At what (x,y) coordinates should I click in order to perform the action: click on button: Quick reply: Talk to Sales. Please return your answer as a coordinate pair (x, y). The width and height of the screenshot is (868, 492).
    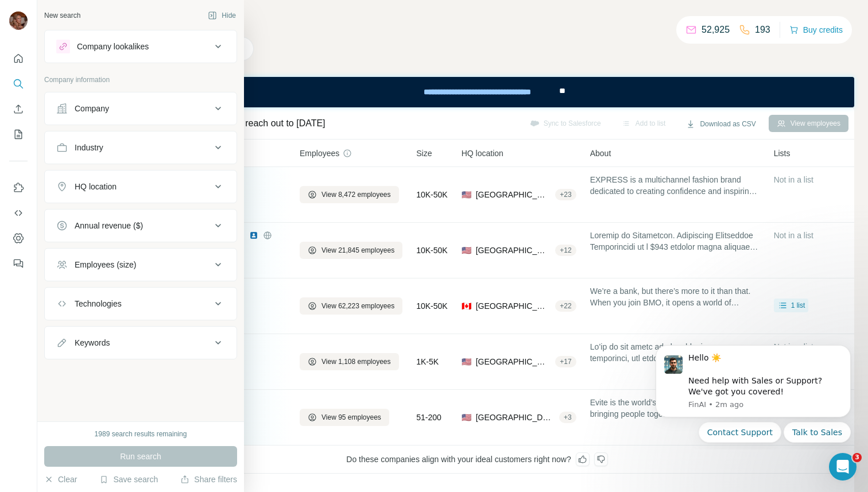
    Looking at the image, I should click on (179, 98).